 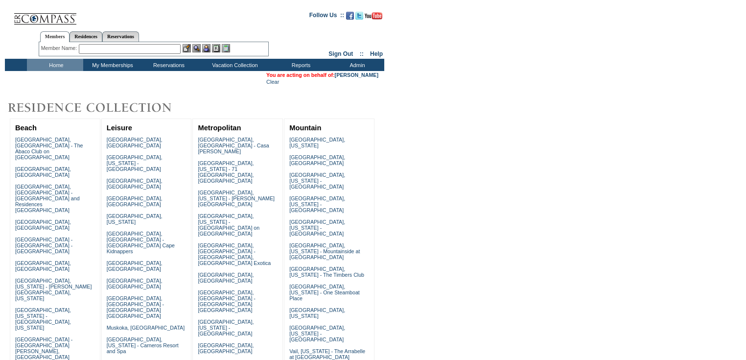 I want to click on a: Mountain, so click(x=305, y=128).